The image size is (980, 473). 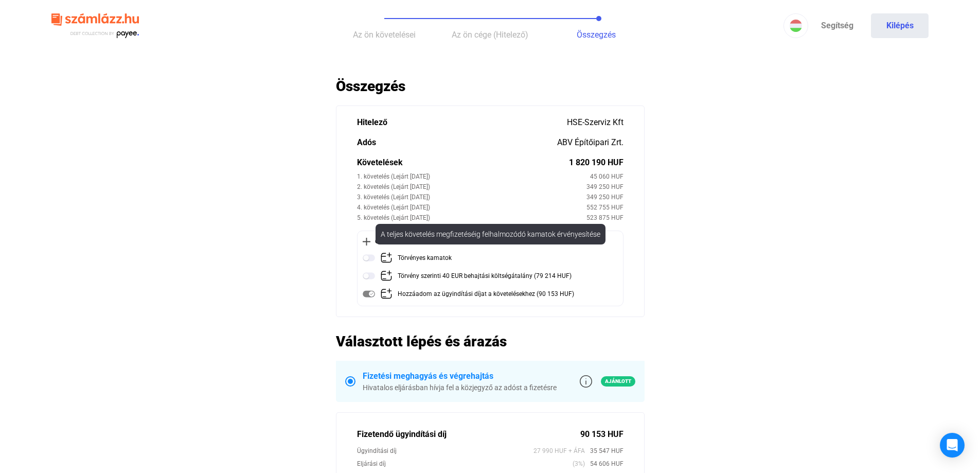 What do you see at coordinates (459, 387) in the screenshot?
I see `div: Hivatalos eljárásban hívja fel a közjegyző az adóst a fizetésre` at bounding box center [459, 387].